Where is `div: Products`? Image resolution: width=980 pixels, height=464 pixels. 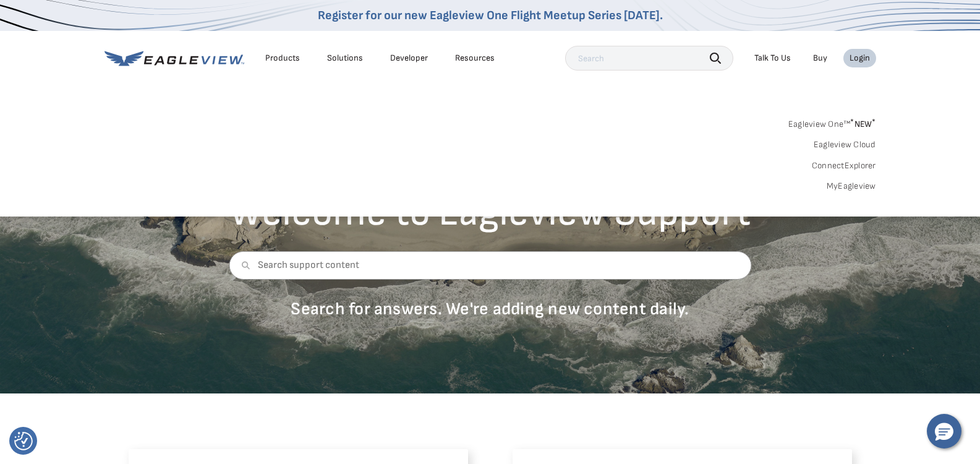
div: Products is located at coordinates (282, 58).